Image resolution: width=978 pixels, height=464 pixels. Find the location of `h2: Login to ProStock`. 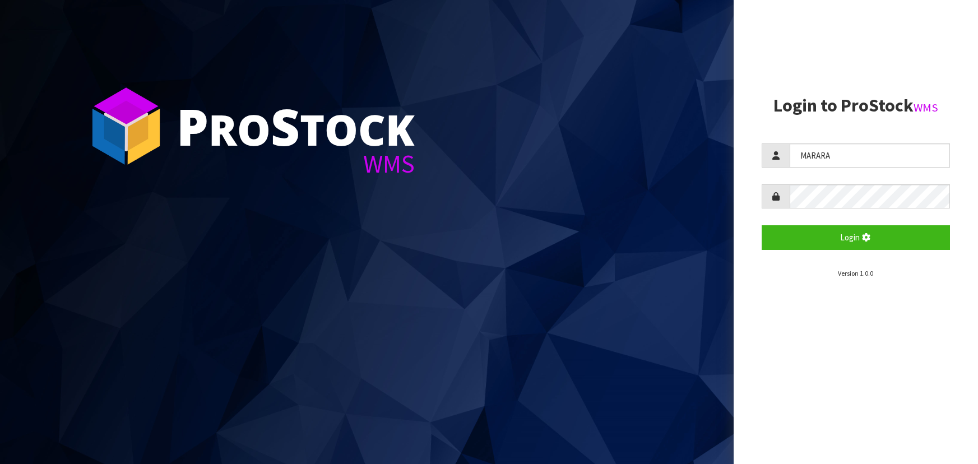

h2: Login to ProStock is located at coordinates (856, 105).